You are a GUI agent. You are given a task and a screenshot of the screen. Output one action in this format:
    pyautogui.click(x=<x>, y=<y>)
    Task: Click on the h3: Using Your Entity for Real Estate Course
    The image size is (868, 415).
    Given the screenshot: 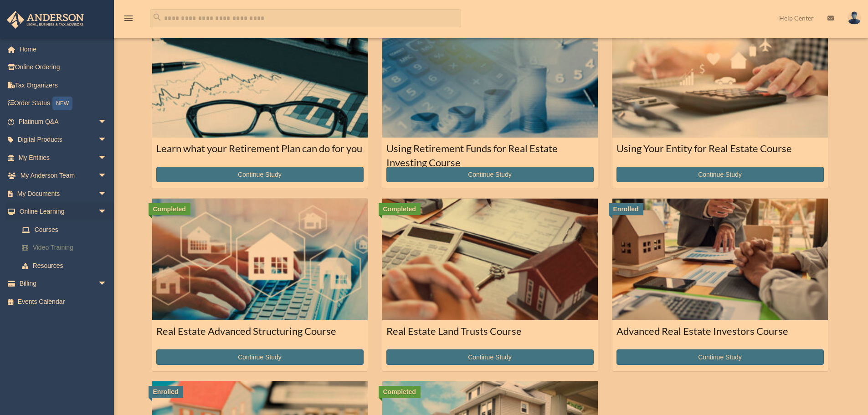 What is the action you would take?
    pyautogui.click(x=720, y=153)
    